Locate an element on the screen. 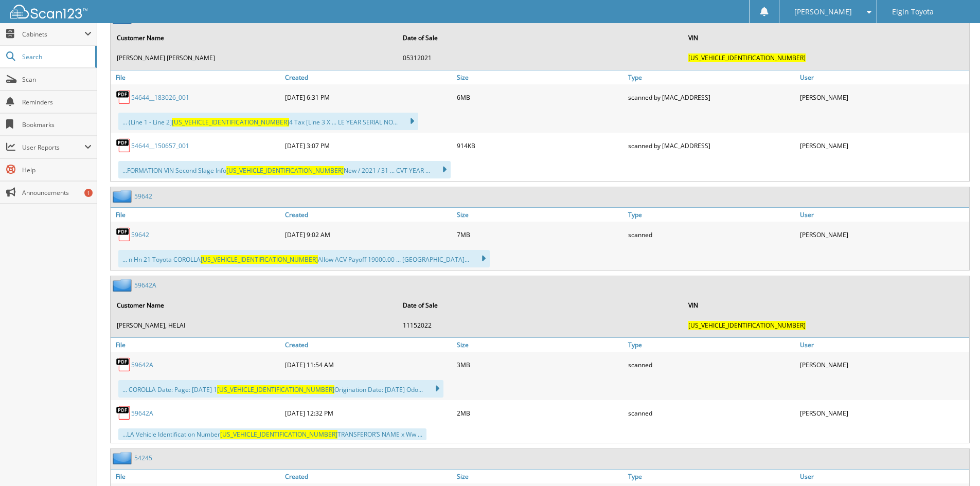 The image size is (980, 486). a: 54644__150657_001 is located at coordinates (160, 146).